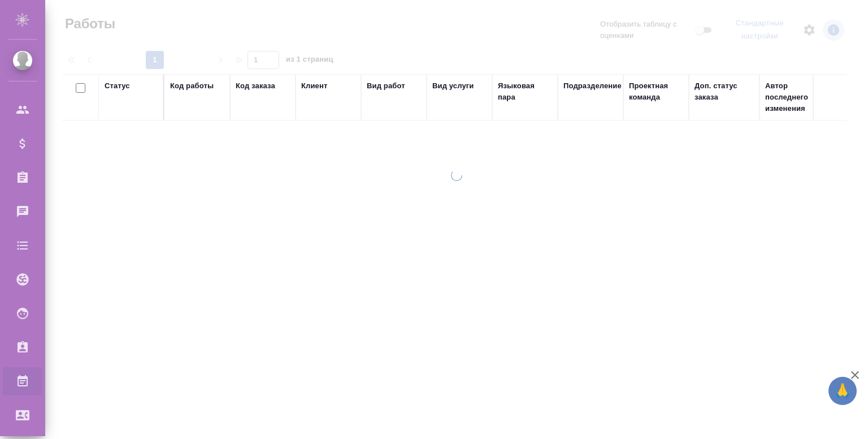 The image size is (868, 439). What do you see at coordinates (592, 86) in the screenshot?
I see `div: Подразделение` at bounding box center [592, 86].